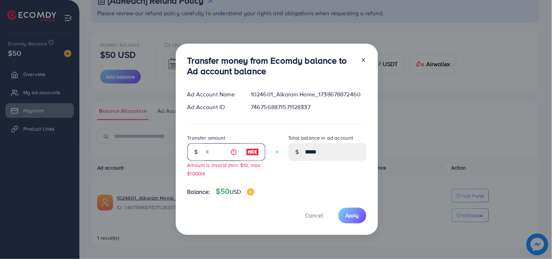 The height and width of the screenshot is (259, 552). What do you see at coordinates (352, 215) in the screenshot?
I see `span: Apply` at bounding box center [352, 215].